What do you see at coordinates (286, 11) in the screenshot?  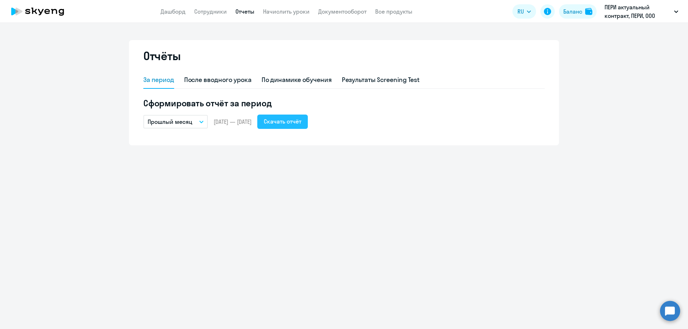 I see `a: Начислить уроки` at bounding box center [286, 11].